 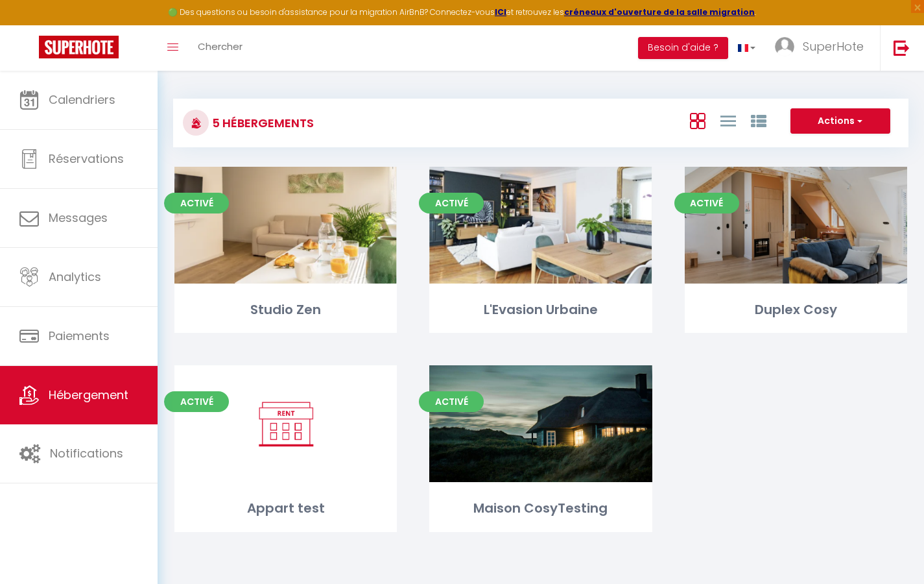 I want to click on div: Studio Zen, so click(x=285, y=310).